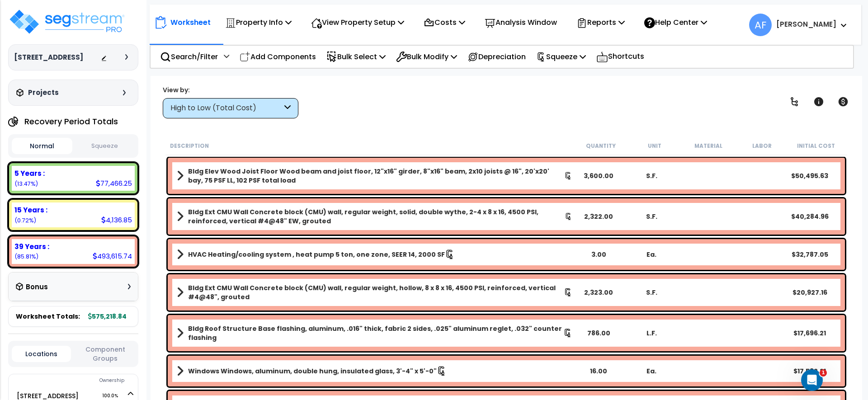 Image resolution: width=868 pixels, height=400 pixels. I want to click on div: $32,787.05, so click(810, 254).